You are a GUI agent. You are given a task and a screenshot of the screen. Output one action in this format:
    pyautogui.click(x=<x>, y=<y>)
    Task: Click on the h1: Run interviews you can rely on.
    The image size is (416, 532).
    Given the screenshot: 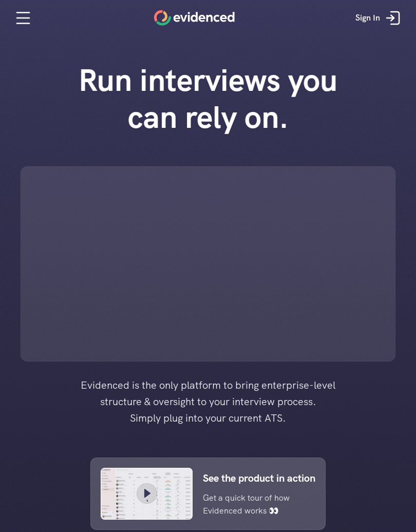 What is the action you would take?
    pyautogui.click(x=208, y=99)
    